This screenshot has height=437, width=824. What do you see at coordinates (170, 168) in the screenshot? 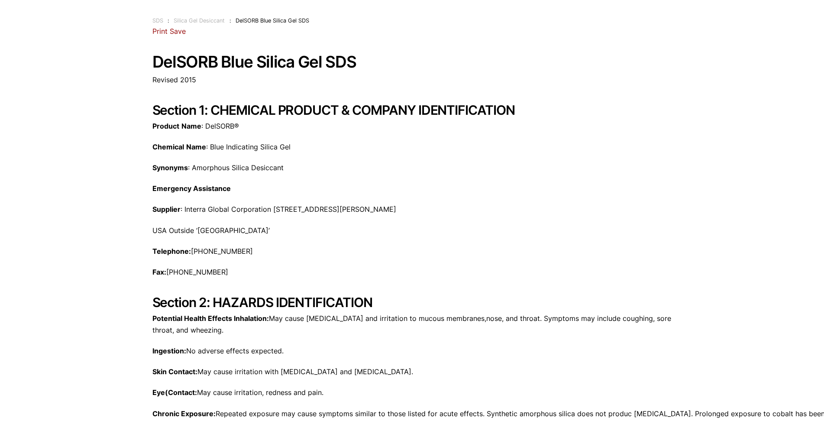
I see `strong: Synonyms` at bounding box center [170, 168].